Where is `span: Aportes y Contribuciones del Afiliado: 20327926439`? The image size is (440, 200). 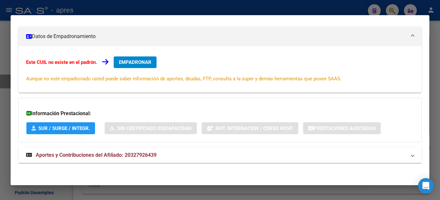 span: Aportes y Contribuciones del Afiliado: 20327926439 is located at coordinates (96, 155).